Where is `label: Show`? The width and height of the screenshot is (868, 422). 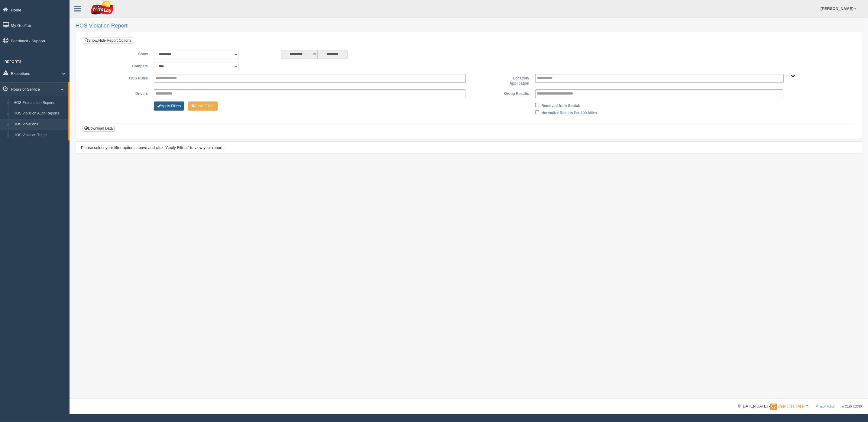 label: Show is located at coordinates (119, 54).